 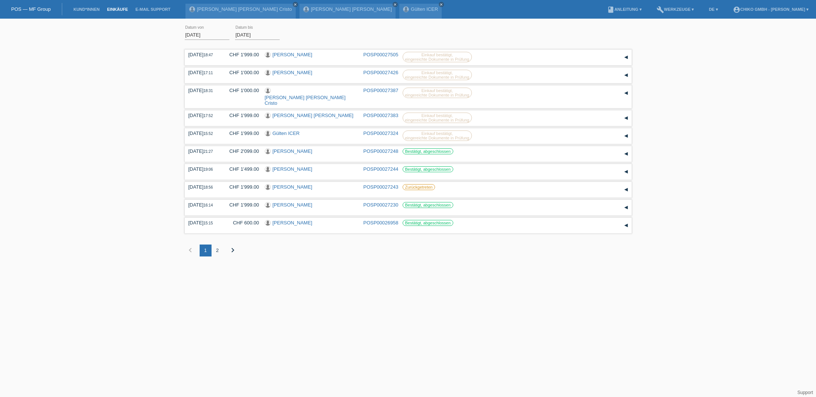 I want to click on label: Zurückgetreten, so click(x=419, y=187).